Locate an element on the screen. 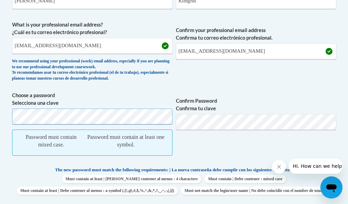 This screenshot has height=204, width=348. div: Password must contain at least one symbol. is located at coordinates (126, 141).